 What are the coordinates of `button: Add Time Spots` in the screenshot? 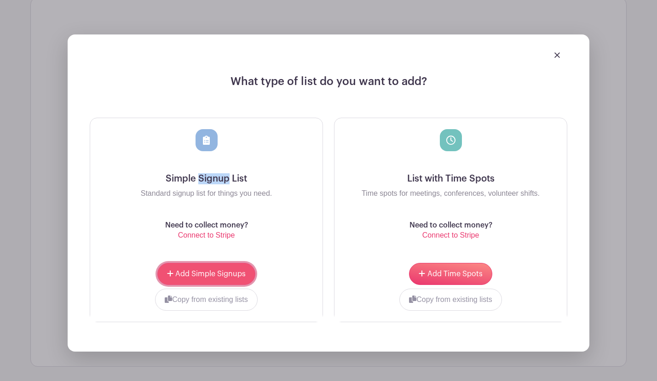 It's located at (450, 274).